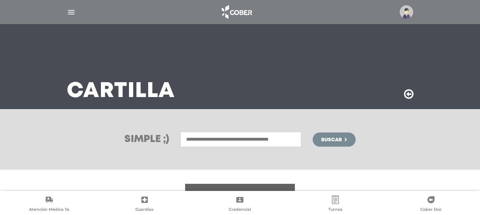 Image resolution: width=480 pixels, height=215 pixels. I want to click on h3: Cartilla, so click(121, 92).